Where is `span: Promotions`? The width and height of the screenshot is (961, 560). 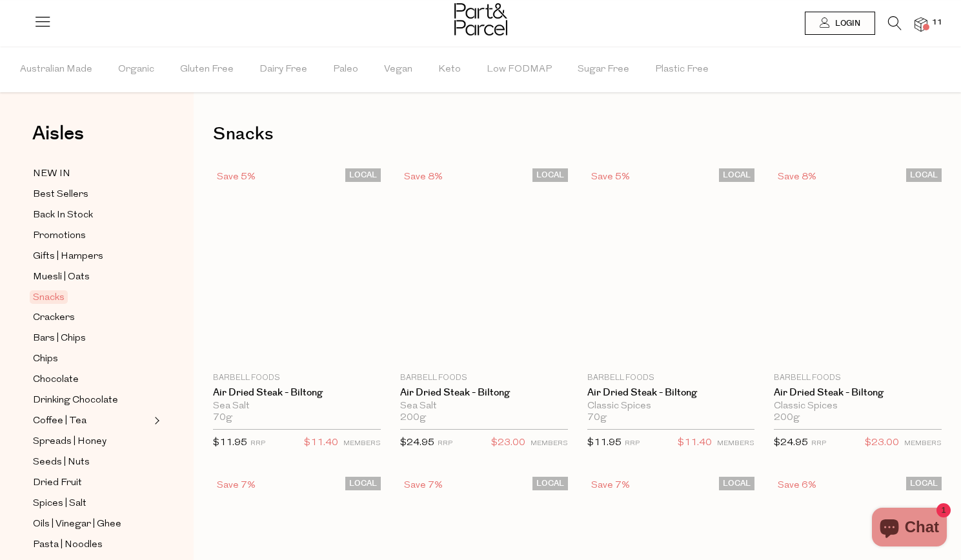
span: Promotions is located at coordinates (59, 236).